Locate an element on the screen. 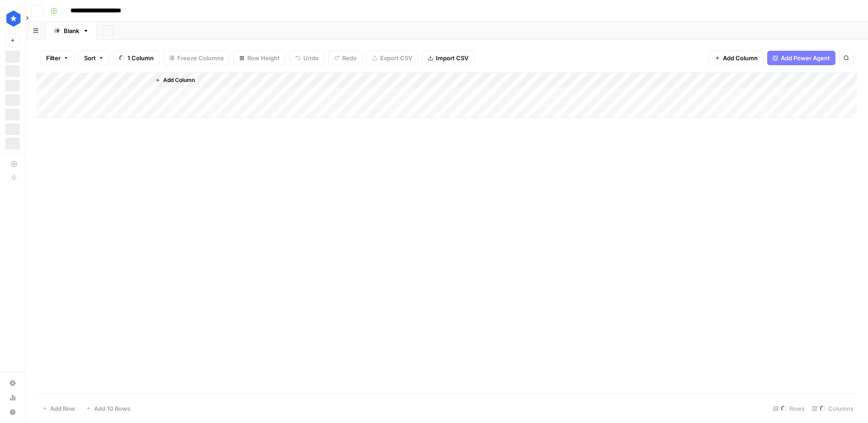  span: Sort is located at coordinates (90, 58).